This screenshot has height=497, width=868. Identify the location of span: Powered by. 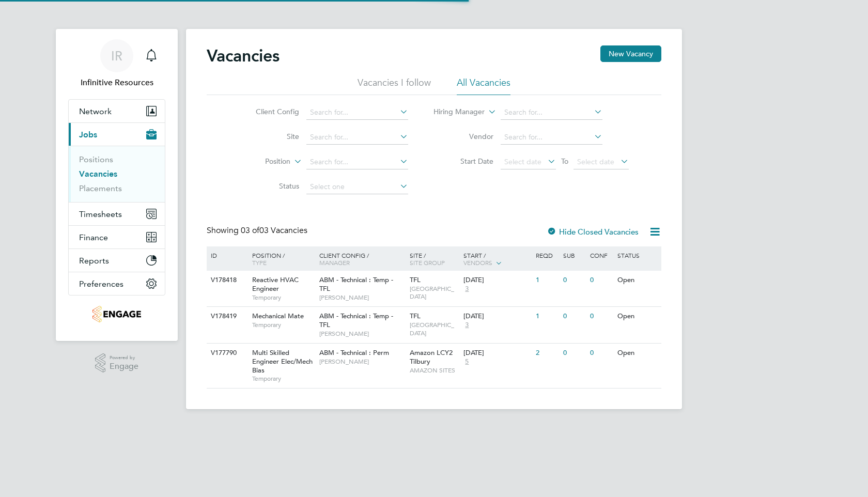
(124, 357).